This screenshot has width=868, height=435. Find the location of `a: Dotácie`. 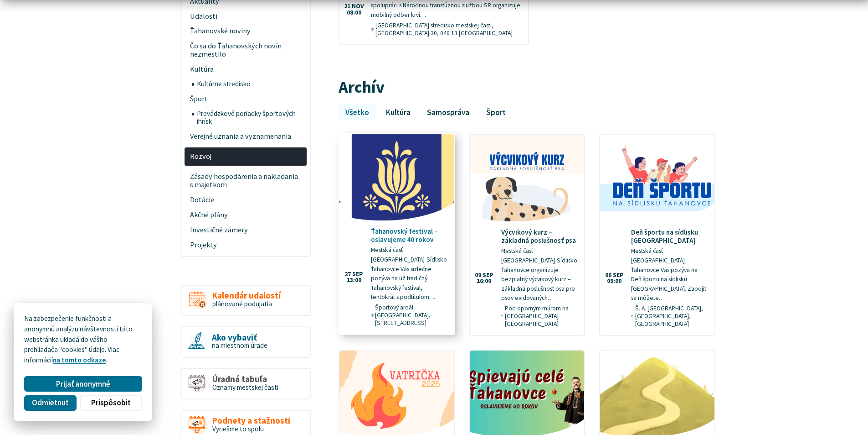

a: Dotácie is located at coordinates (246, 199).